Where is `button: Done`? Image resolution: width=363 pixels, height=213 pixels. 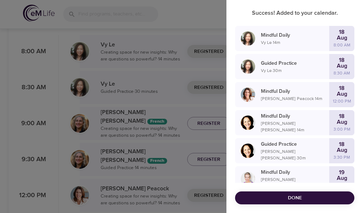
button: Done is located at coordinates (295, 198).